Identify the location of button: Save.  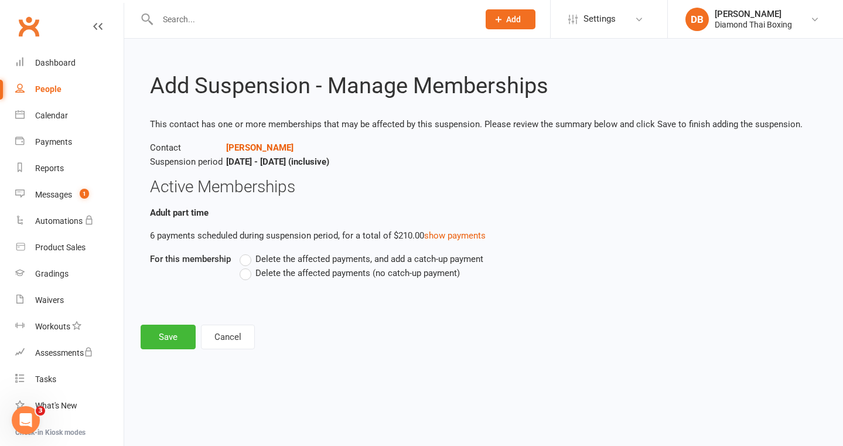
(168, 337).